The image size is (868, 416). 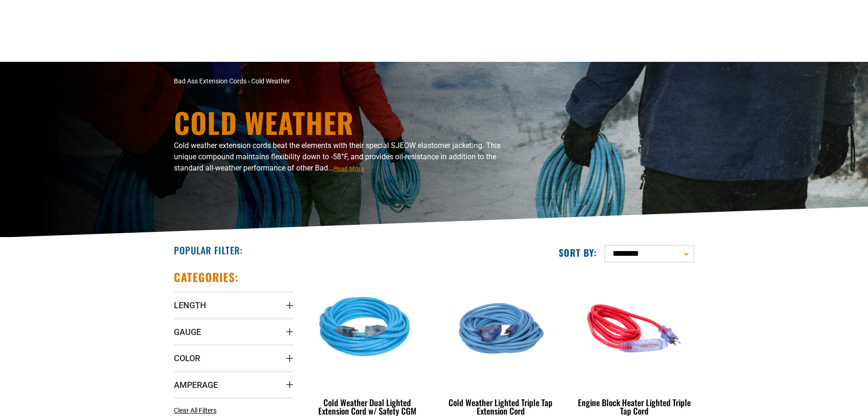 I want to click on span: Cold weather extension cords beat the elements with their special SJEOW elastomer jacketing. This..., so click(x=337, y=156).